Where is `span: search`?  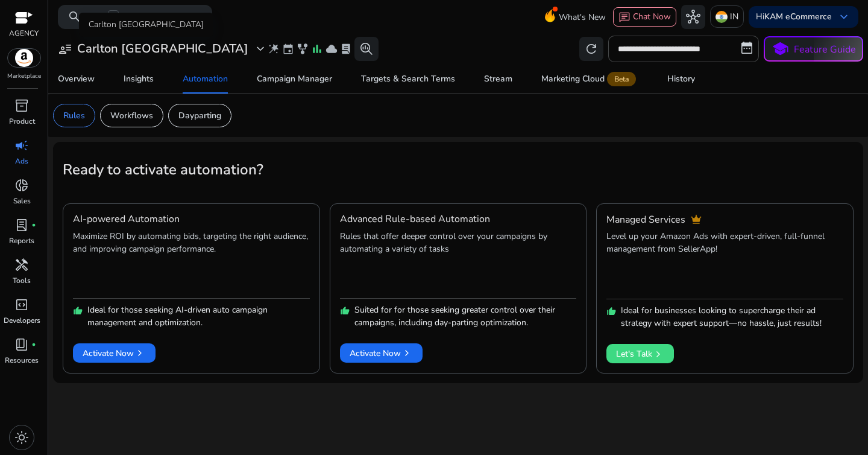
span: search is located at coordinates (75, 17).